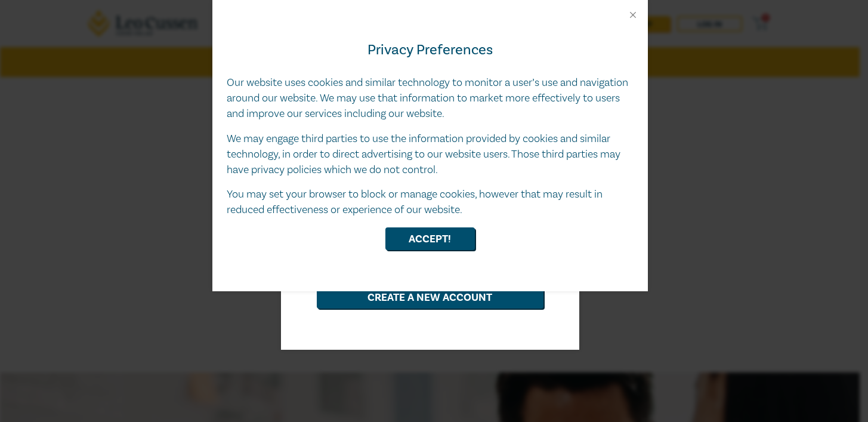 This screenshot has width=868, height=422. What do you see at coordinates (430, 203) in the screenshot?
I see `p: You may set your browser to block or manage cookies, however that may result in reduced effective...` at bounding box center [430, 203].